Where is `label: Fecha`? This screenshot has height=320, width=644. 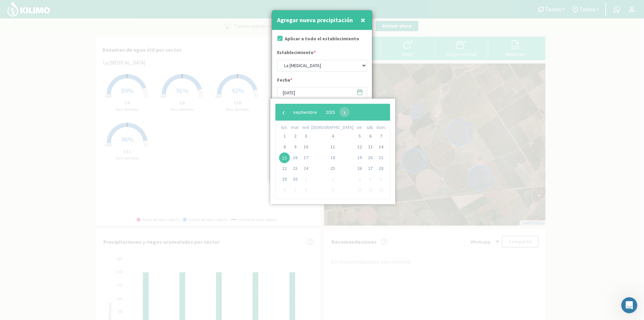 label: Fecha is located at coordinates (284, 81).